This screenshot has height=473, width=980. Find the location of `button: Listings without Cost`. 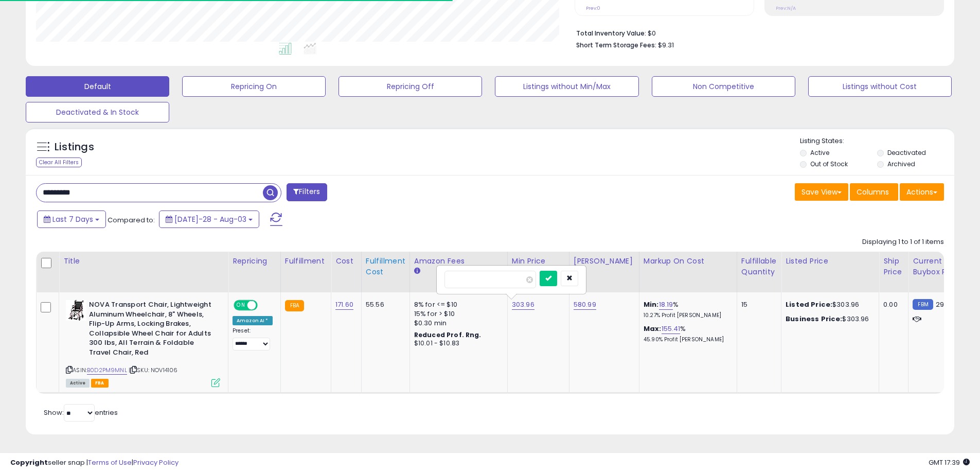

button: Listings without Cost is located at coordinates (879, 87).